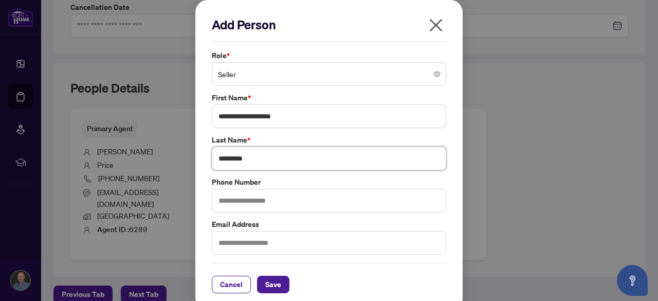 This screenshot has width=658, height=301. I want to click on span: Seller, so click(329, 74).